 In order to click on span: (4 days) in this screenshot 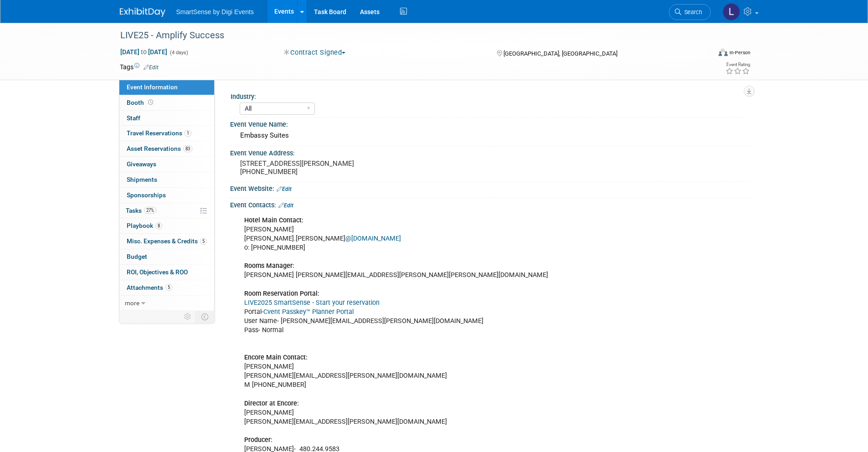, I will do `click(179, 52)`.